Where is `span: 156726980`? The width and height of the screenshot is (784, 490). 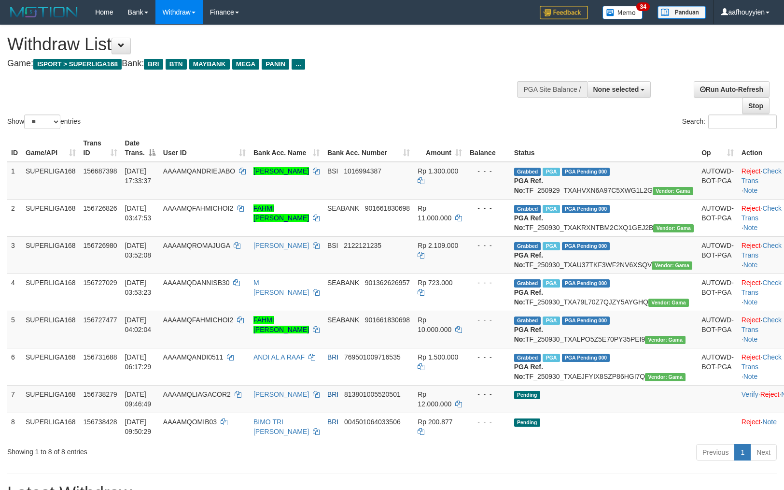 span: 156726980 is located at coordinates (100, 245).